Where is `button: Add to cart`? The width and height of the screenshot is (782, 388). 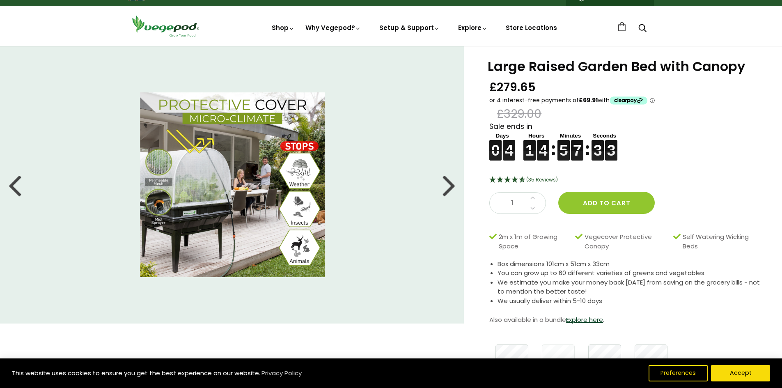 button: Add to cart is located at coordinates (606, 203).